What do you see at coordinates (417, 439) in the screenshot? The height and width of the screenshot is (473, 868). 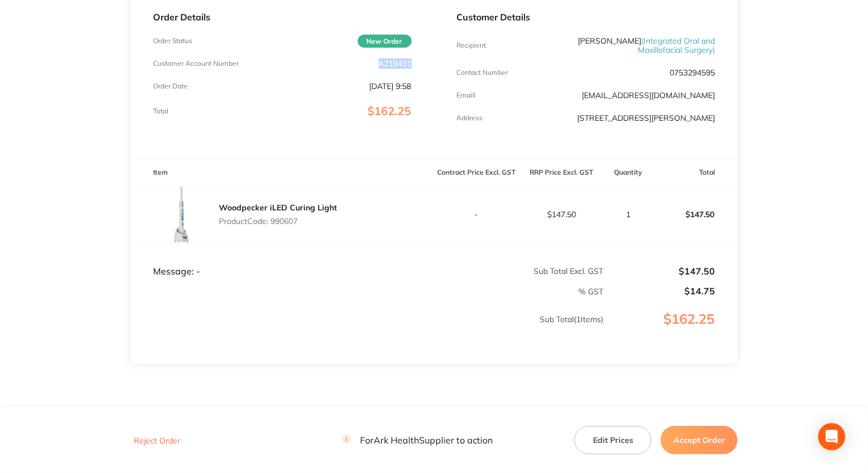 I see `p: For Ark Health Supplier to action` at bounding box center [417, 439].